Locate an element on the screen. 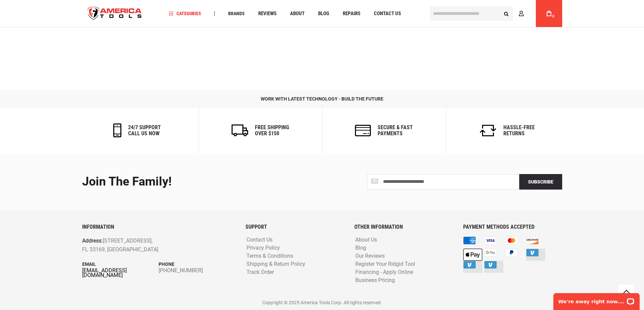  p: We're away right now. Please check back later! is located at coordinates (43, 13).